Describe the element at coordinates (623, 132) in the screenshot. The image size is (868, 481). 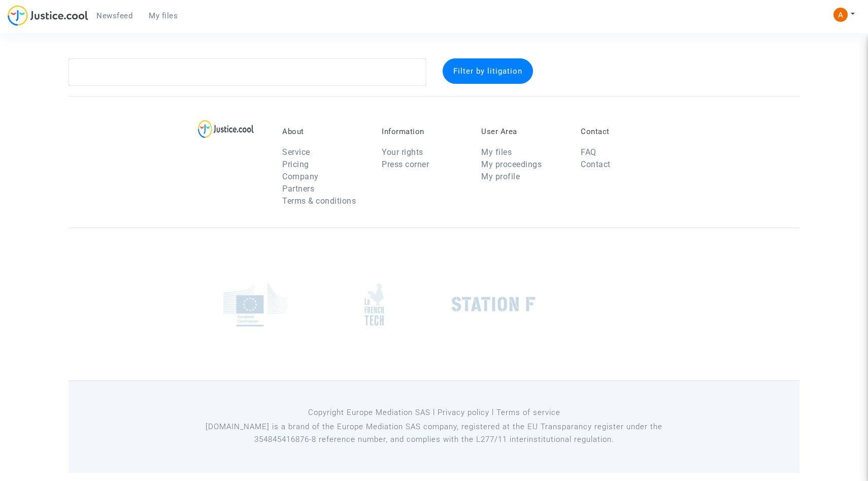
I see `p: Contact` at that location.